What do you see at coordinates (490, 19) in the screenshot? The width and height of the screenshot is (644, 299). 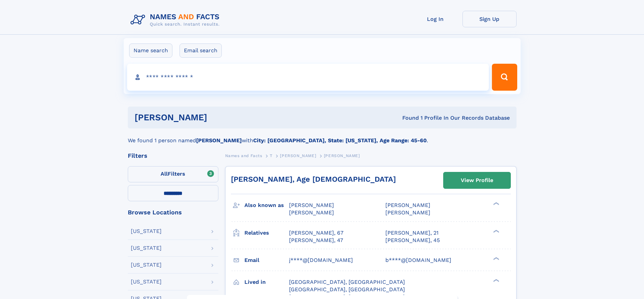 I see `a: Sign Up` at bounding box center [490, 19].